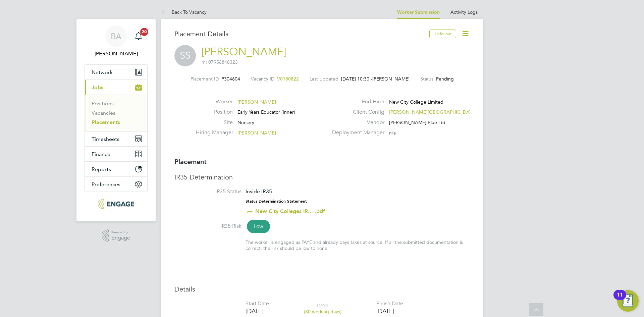 The image size is (644, 317). What do you see at coordinates (276, 201) in the screenshot?
I see `strong: Status Determination Statement` at bounding box center [276, 201].